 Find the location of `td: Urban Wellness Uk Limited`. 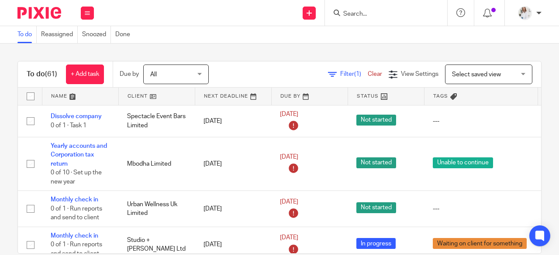

td: Urban Wellness Uk Limited is located at coordinates (156, 209).